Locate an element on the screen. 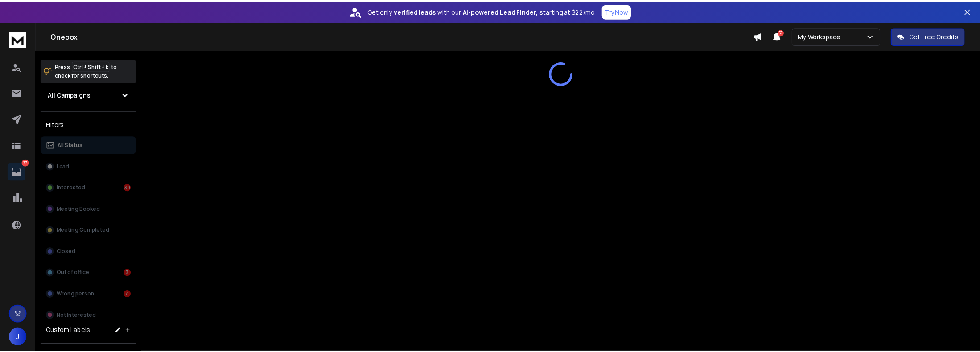  span: J is located at coordinates (18, 338).